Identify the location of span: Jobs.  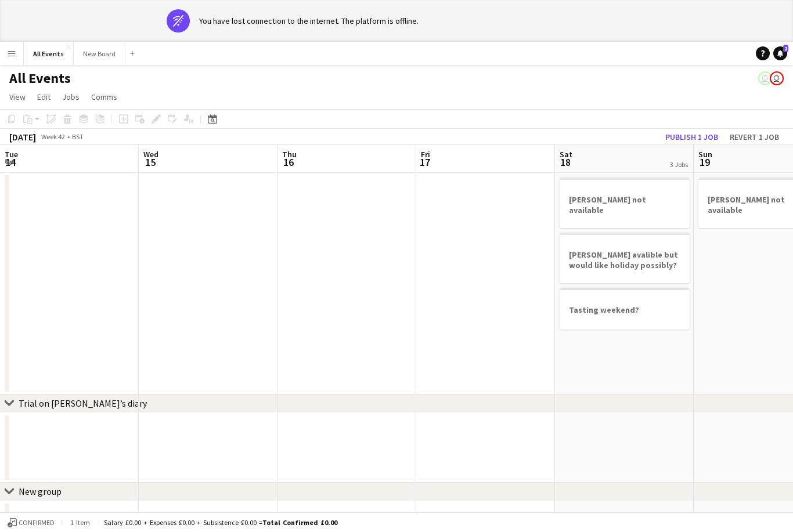
(71, 97).